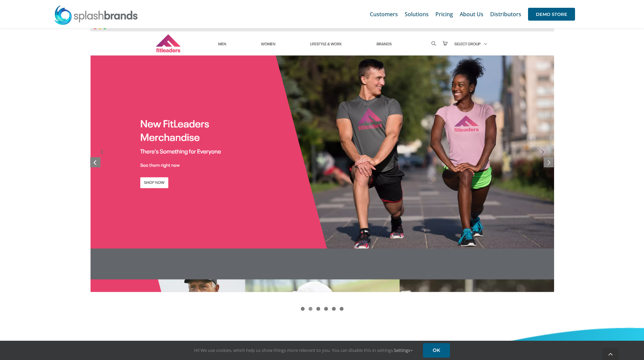  Describe the element at coordinates (436, 350) in the screenshot. I see `a: OK` at that location.